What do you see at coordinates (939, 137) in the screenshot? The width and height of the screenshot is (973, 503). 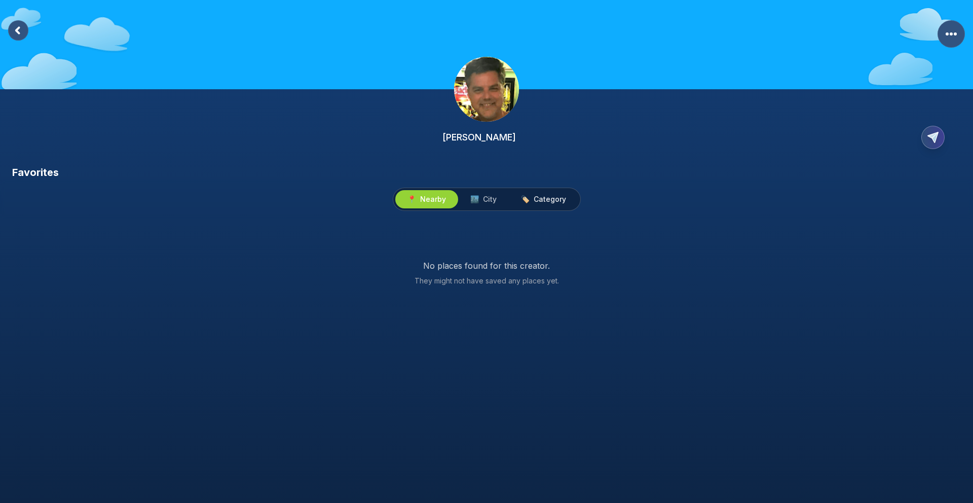 I see `button: Copy Profile Link` at bounding box center [939, 137].